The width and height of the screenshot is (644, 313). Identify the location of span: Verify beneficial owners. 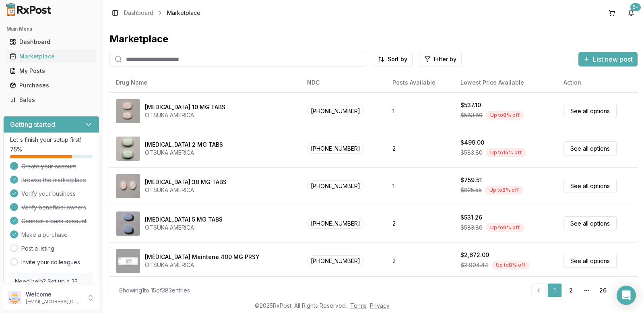
(54, 207).